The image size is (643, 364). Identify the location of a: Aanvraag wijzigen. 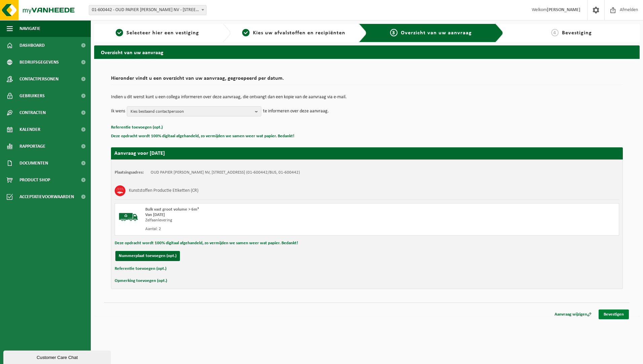
(573, 314).